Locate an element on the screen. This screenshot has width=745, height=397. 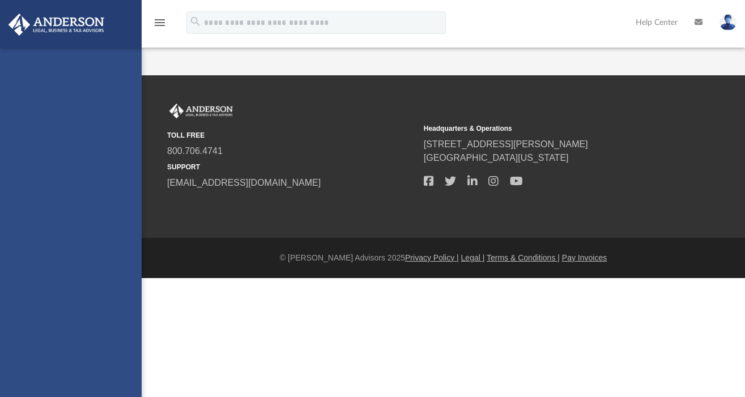
a: Legal | is located at coordinates (473, 258).